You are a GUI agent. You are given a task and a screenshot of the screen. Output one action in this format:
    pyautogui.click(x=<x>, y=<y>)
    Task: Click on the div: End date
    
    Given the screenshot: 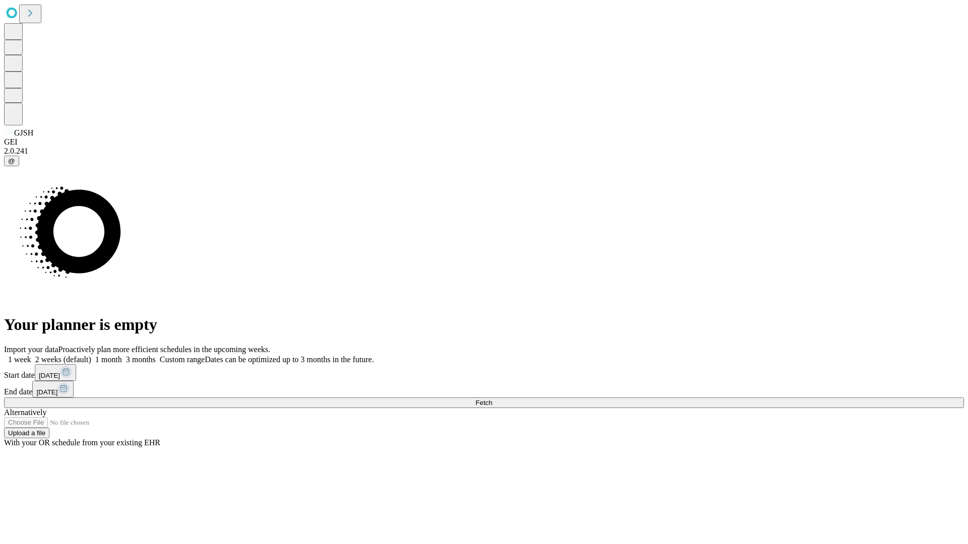 What is the action you would take?
    pyautogui.click(x=484, y=389)
    